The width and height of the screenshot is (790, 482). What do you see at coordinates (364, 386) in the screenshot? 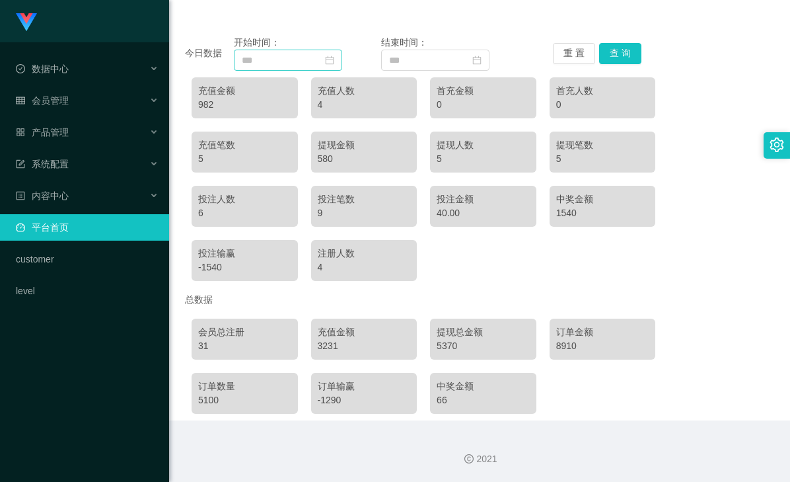
I see `div: 订单输赢` at bounding box center [364, 386].